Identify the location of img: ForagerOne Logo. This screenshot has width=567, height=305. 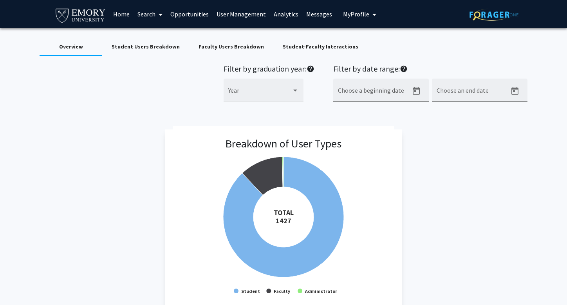
(494, 14).